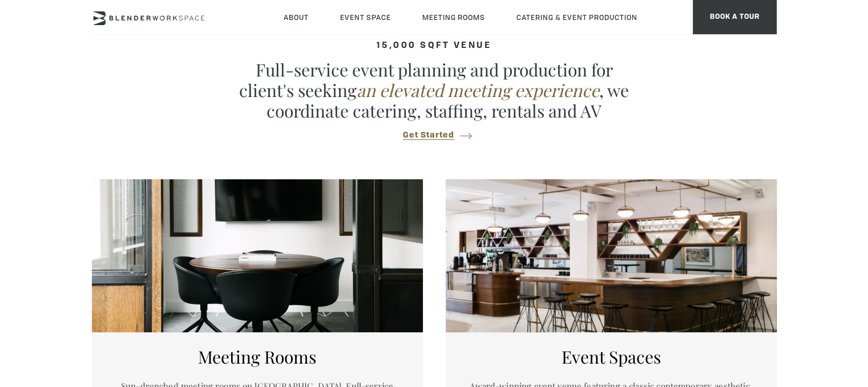  Describe the element at coordinates (433, 135) in the screenshot. I see `button: Get Started` at that location.